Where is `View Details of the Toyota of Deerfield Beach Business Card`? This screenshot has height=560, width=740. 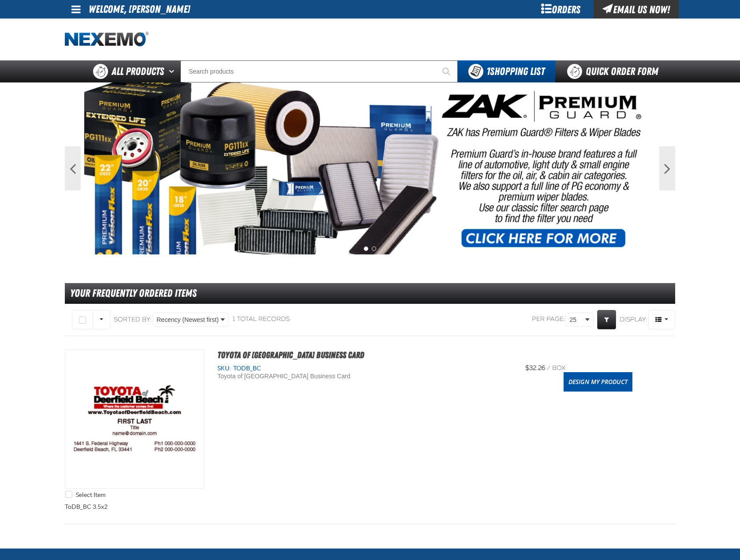
View Details of the Toyota of Deerfield Beach Business Card is located at coordinates (134, 419).